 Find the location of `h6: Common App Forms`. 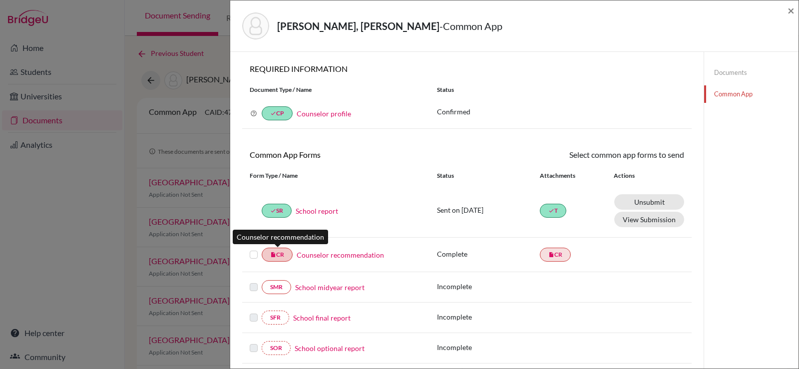

h6: Common App Forms is located at coordinates (355, 154).